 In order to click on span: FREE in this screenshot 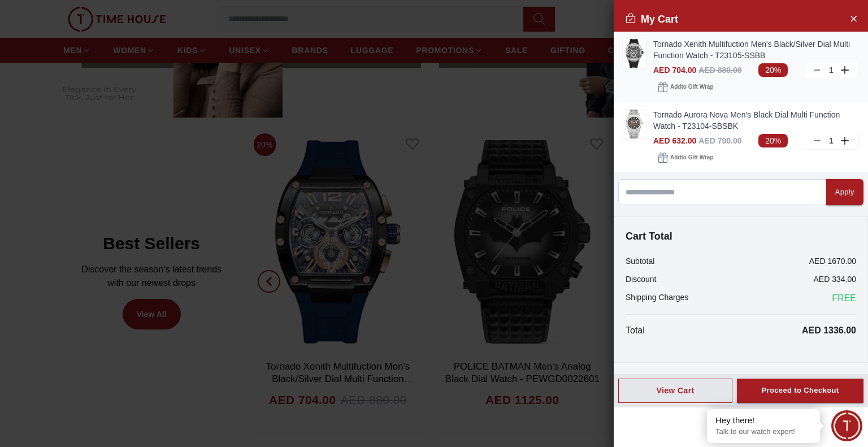, I will do `click(843, 299)`.